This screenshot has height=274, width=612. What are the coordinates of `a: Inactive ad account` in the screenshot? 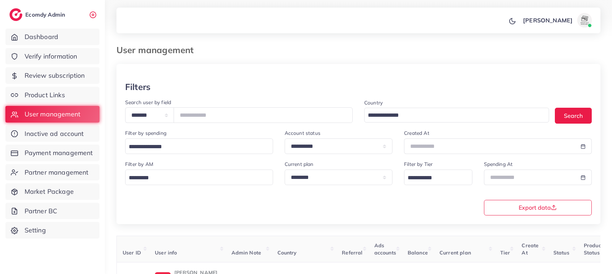 It's located at (52, 134).